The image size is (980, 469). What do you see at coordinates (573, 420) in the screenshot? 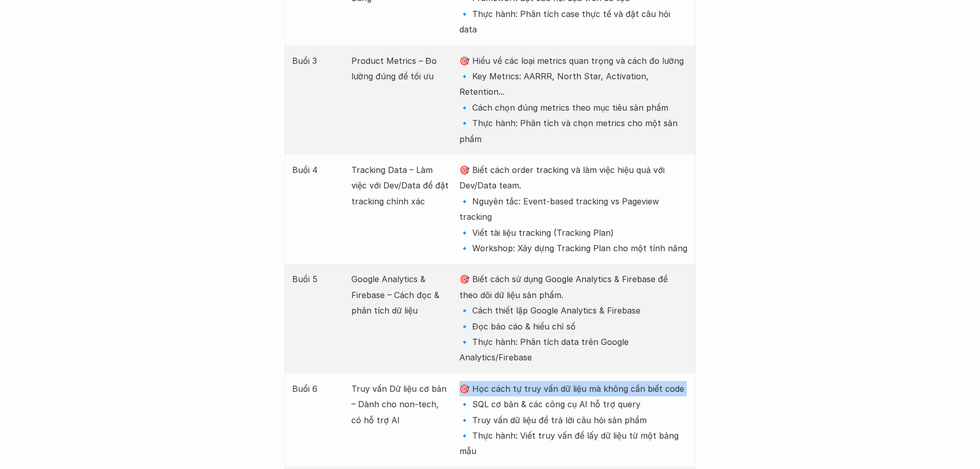
I see `p: 🎯 Học cách tự truy vấn dữ liệu mà không cần biết code 🔹 SQL cơ bản & các công cụ AI hỗ trợ query ...` at bounding box center [573, 420].